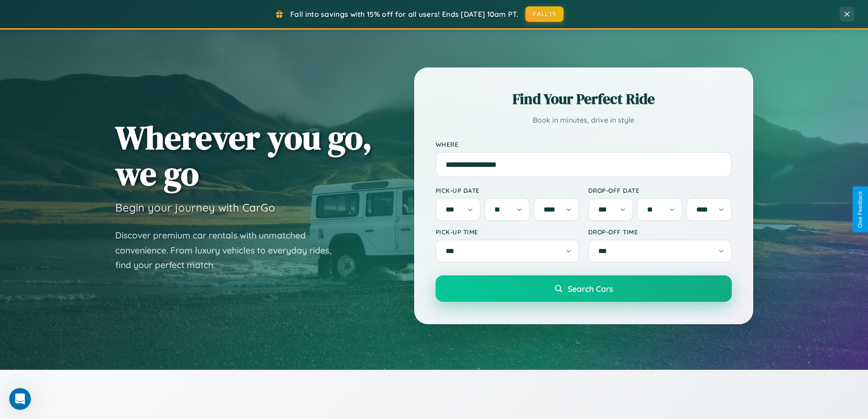 This screenshot has height=419, width=868. I want to click on label: Pick-up Date, so click(507, 190).